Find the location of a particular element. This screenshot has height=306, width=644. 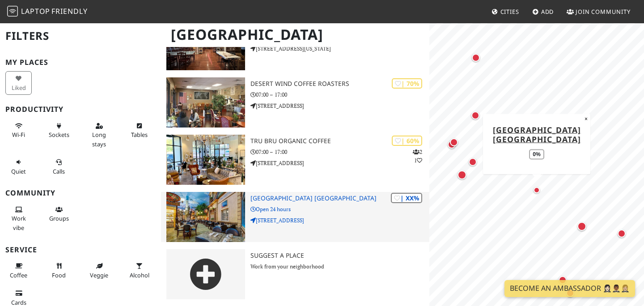

img: Tru Bru Organic Coffee is located at coordinates (206, 160).